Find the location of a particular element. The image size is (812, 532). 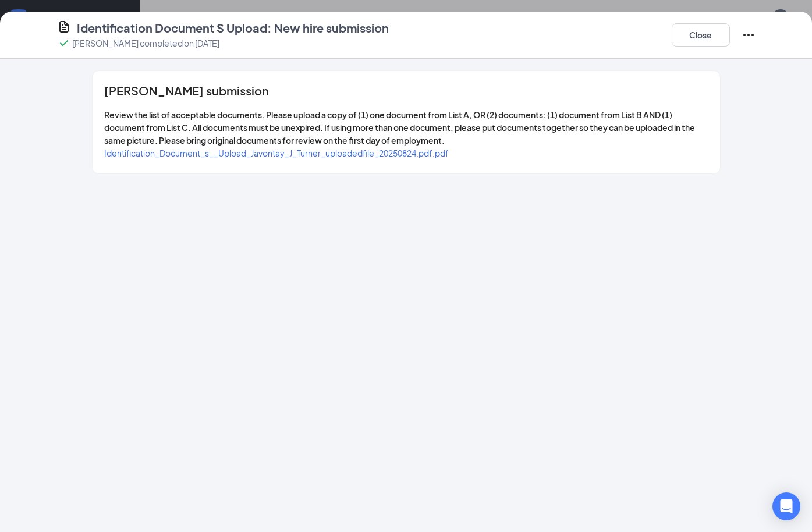

a: Identification_Document_s__Upload_Javontay_J_Turner_uploadedfile_20250824.pdf.pdf is located at coordinates (276, 153).